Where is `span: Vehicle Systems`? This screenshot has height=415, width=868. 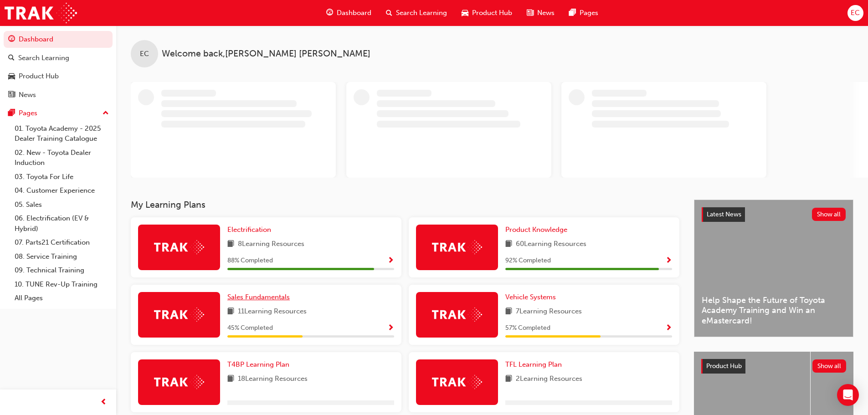
span: Vehicle Systems is located at coordinates (531, 297).